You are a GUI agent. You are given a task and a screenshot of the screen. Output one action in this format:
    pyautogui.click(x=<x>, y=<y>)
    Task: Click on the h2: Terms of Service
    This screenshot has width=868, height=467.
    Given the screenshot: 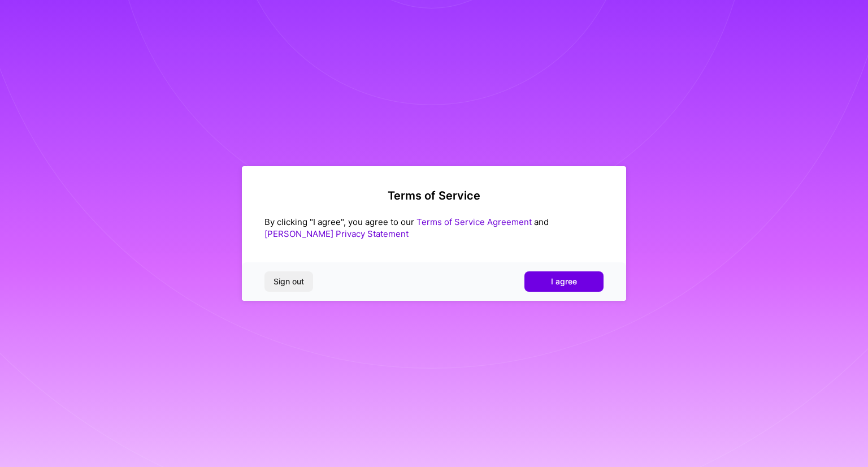 What is the action you would take?
    pyautogui.click(x=434, y=195)
    